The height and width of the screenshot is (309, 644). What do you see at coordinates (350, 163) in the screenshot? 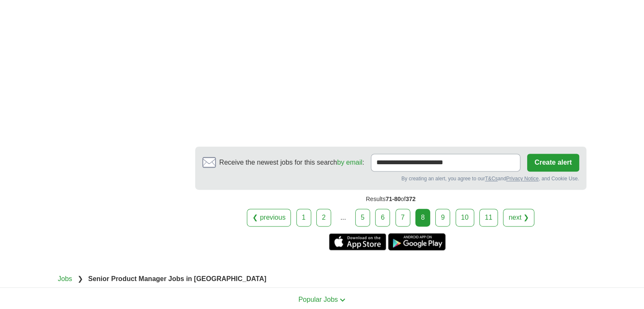
I see `a: by email` at bounding box center [350, 163].